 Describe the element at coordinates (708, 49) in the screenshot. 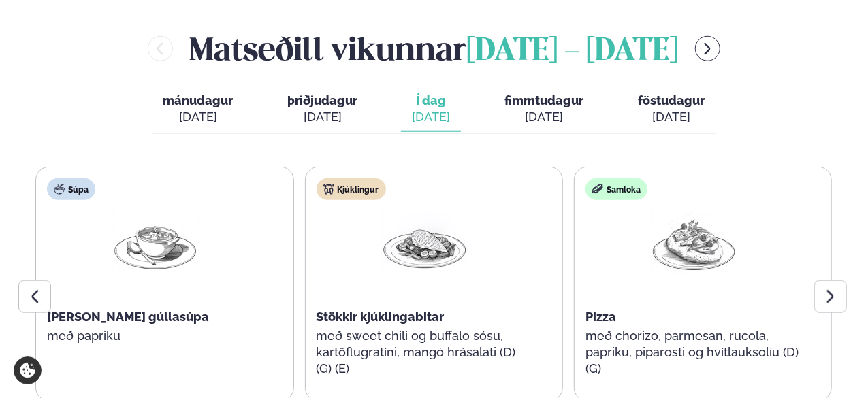

I see `button: menu-btn-right` at that location.